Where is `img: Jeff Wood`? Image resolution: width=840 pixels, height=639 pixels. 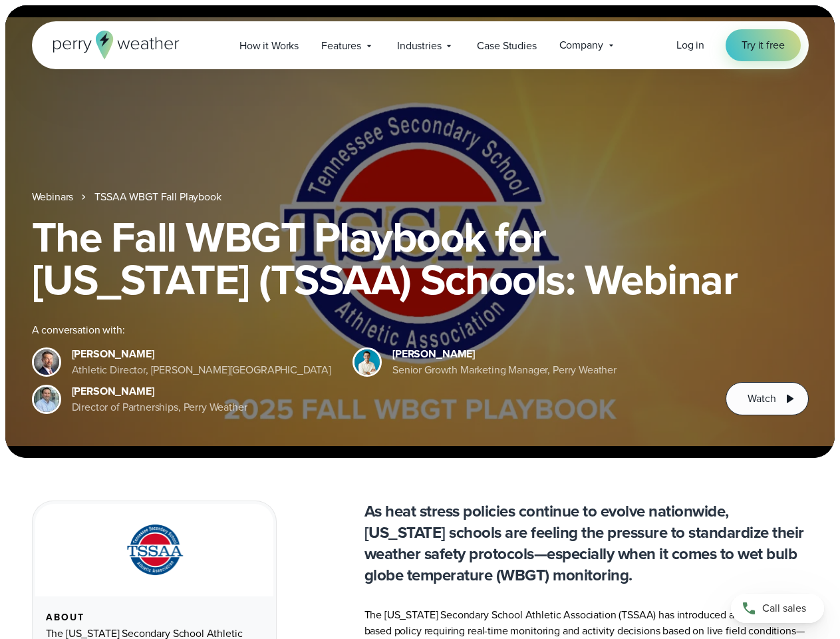
img: Jeff Wood is located at coordinates (47, 399).